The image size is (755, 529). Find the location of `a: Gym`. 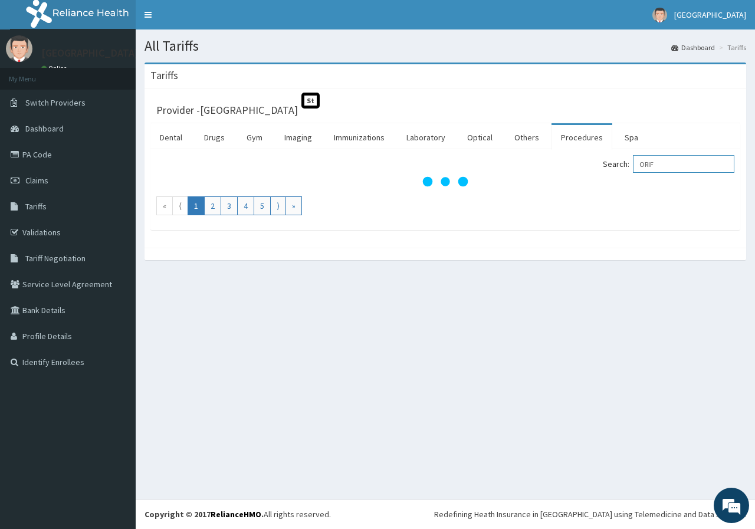

a: Gym is located at coordinates (254, 137).